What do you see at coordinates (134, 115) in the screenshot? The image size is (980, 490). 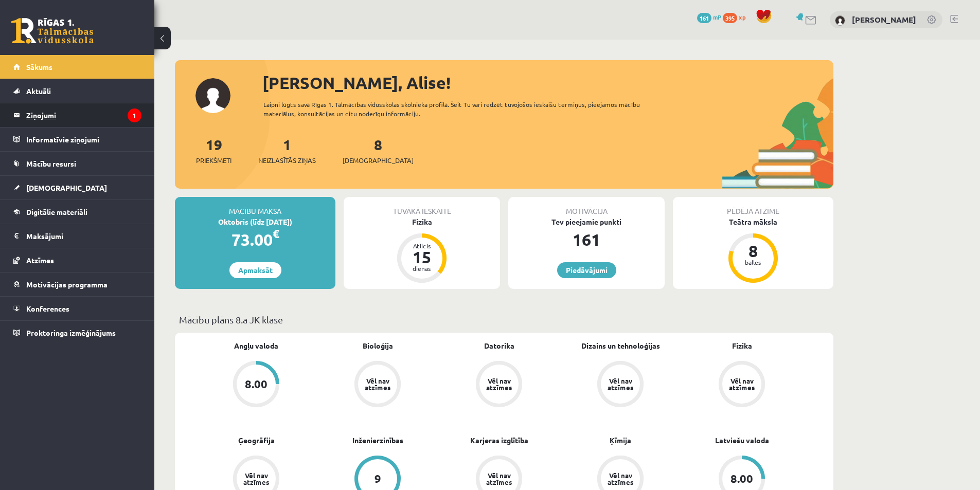 I see `i: 1` at bounding box center [134, 115].